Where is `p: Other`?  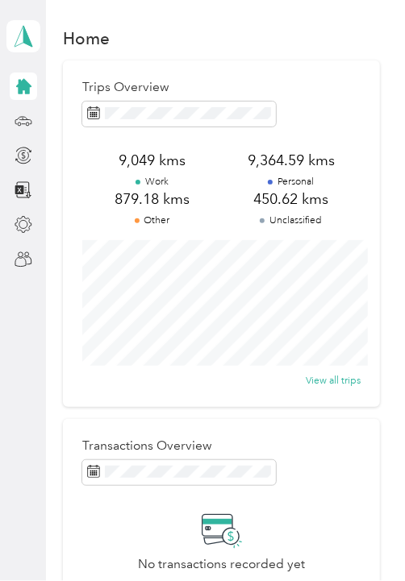
p: Other is located at coordinates (152, 221).